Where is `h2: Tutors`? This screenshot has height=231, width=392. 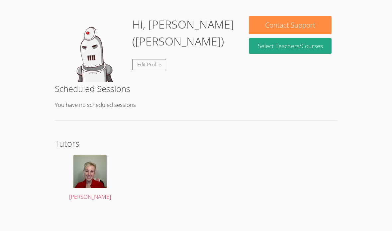
h2: Tutors is located at coordinates (196, 144).